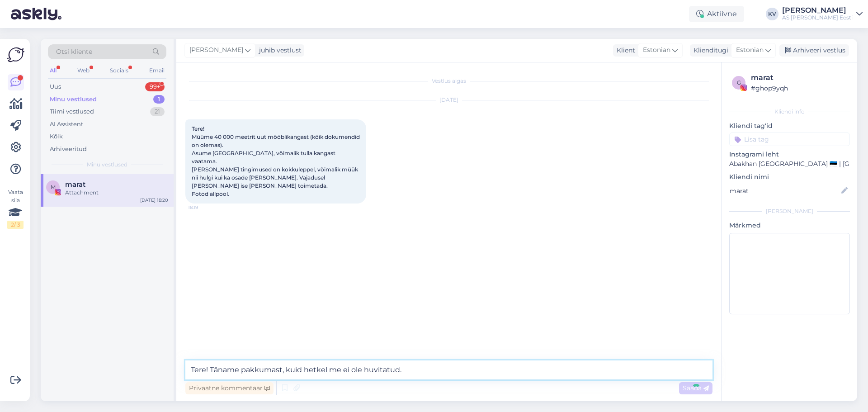  I want to click on input: Lisa nimi, so click(784, 191).